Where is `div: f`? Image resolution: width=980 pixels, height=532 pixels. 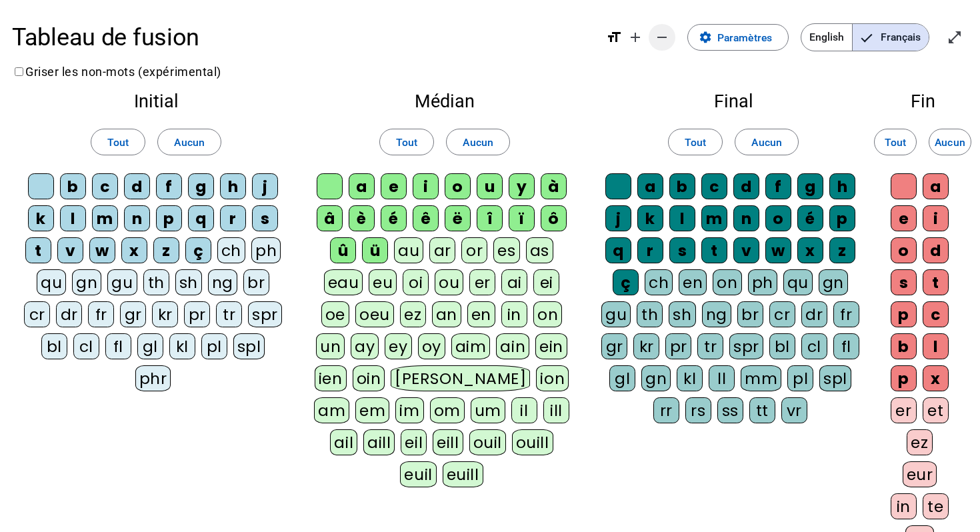 div: f is located at coordinates (169, 186).